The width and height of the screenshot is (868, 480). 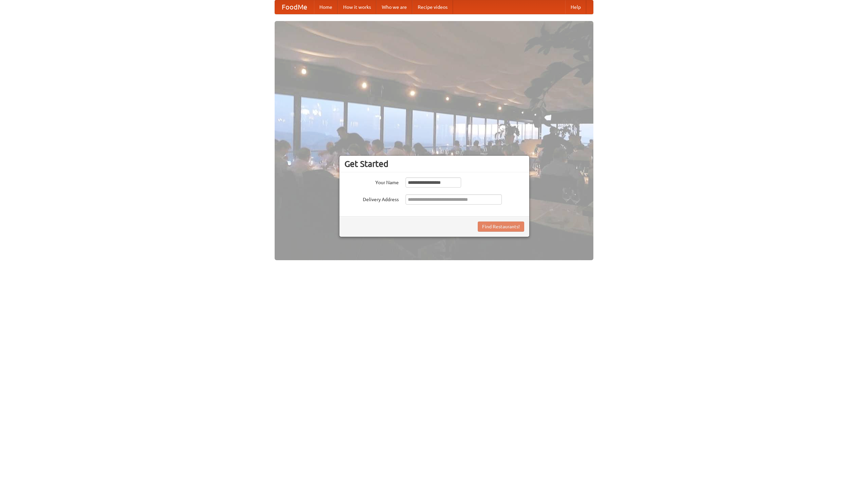 I want to click on a: Recipe videos, so click(x=433, y=7).